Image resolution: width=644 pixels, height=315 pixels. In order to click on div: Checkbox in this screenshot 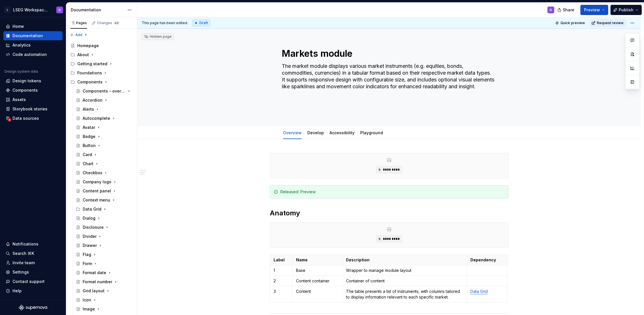, I will do `click(92, 173)`.